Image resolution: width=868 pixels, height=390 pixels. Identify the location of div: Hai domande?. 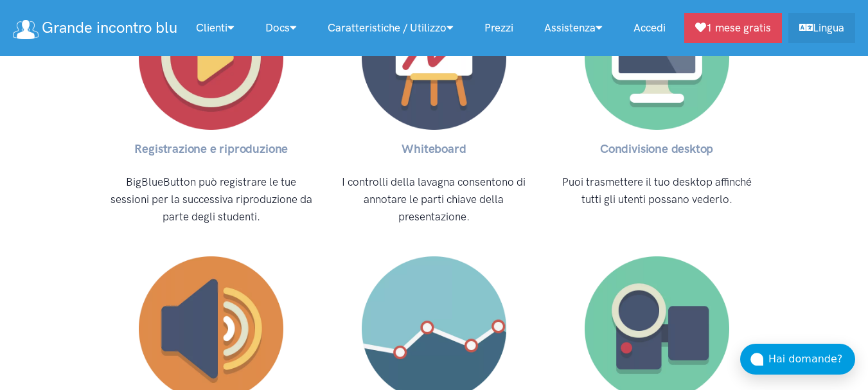
(811, 358).